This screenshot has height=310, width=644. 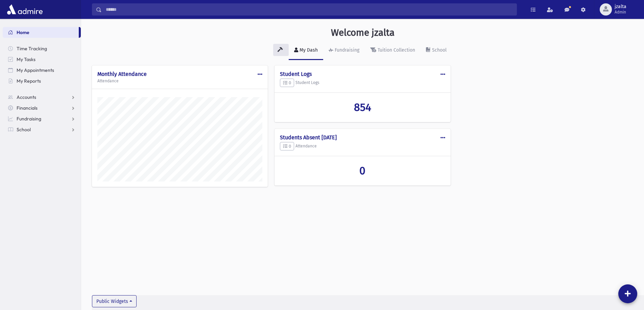 I want to click on h4: Monthly Attendance, so click(x=180, y=74).